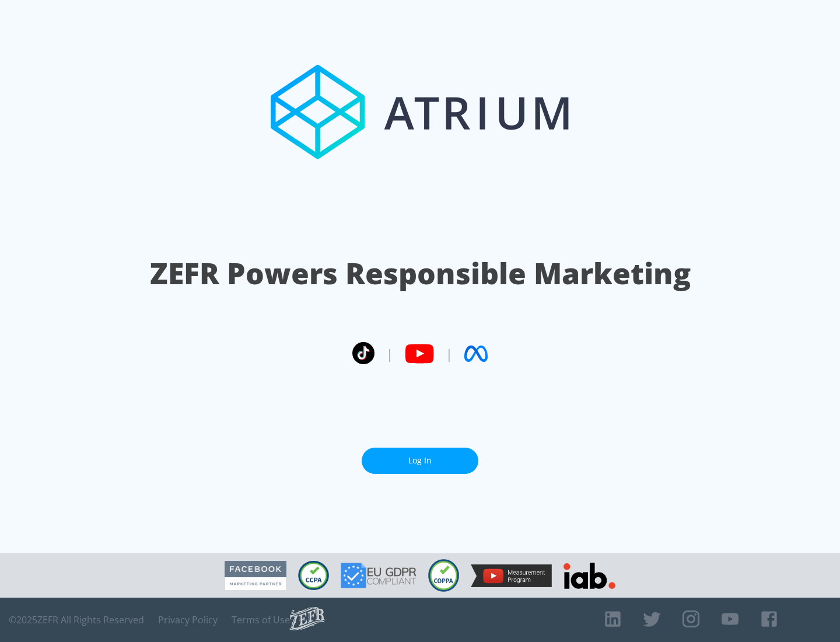 The height and width of the screenshot is (642, 840). What do you see at coordinates (260, 619) in the screenshot?
I see `a: Terms of Use` at bounding box center [260, 619].